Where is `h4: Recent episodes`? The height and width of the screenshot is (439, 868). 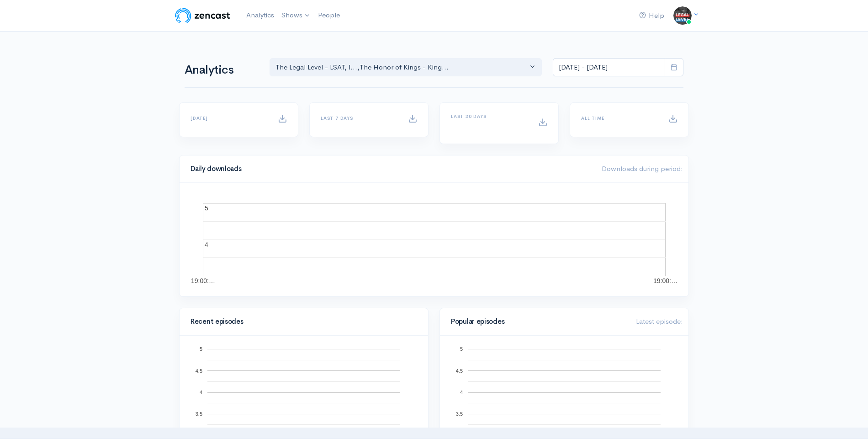
h4: Recent episodes is located at coordinates (301, 321).